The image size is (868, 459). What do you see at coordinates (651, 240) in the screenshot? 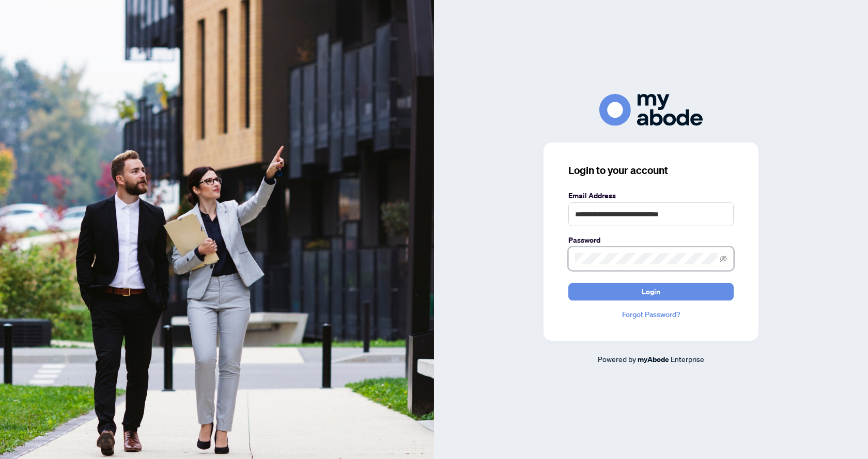
I see `label: Password` at bounding box center [651, 240].